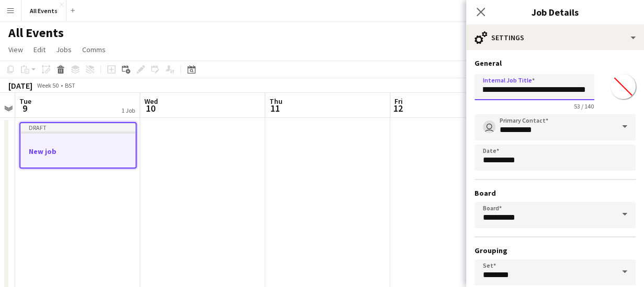  I want to click on h3: New job, so click(78, 151).